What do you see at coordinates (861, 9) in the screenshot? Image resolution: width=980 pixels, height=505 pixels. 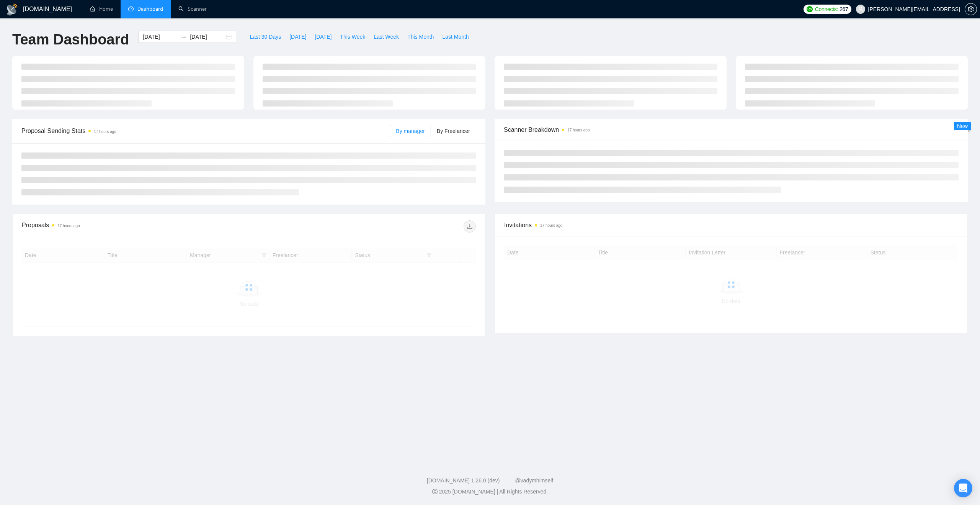 I see `span: user` at bounding box center [861, 9].